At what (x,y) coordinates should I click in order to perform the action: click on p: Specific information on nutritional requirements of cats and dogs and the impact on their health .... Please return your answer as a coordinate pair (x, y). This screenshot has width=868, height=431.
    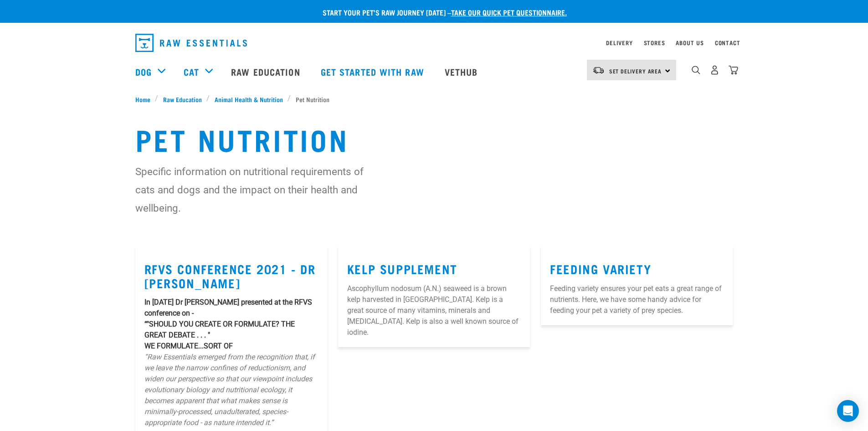
    Looking at the image, I should click on (255, 190).